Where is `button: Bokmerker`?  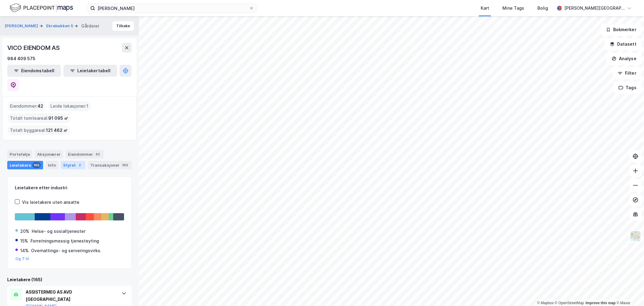 button: Bokmerker is located at coordinates (622, 30).